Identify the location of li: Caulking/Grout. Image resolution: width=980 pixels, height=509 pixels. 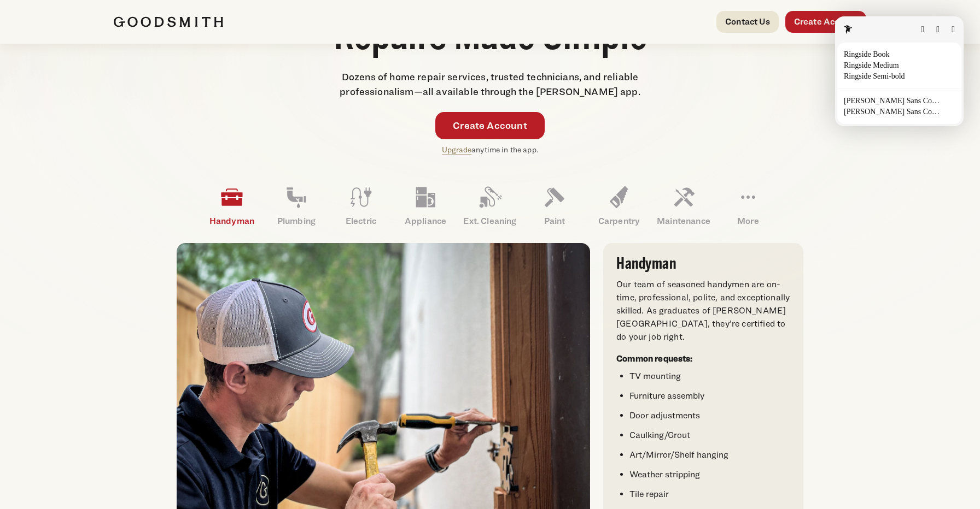
(709, 435).